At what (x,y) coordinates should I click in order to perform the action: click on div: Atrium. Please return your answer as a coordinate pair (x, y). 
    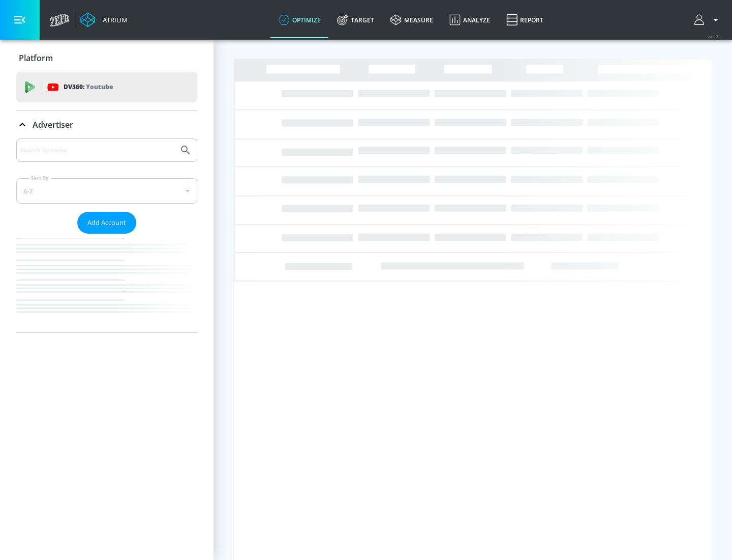
    Looking at the image, I should click on (113, 20).